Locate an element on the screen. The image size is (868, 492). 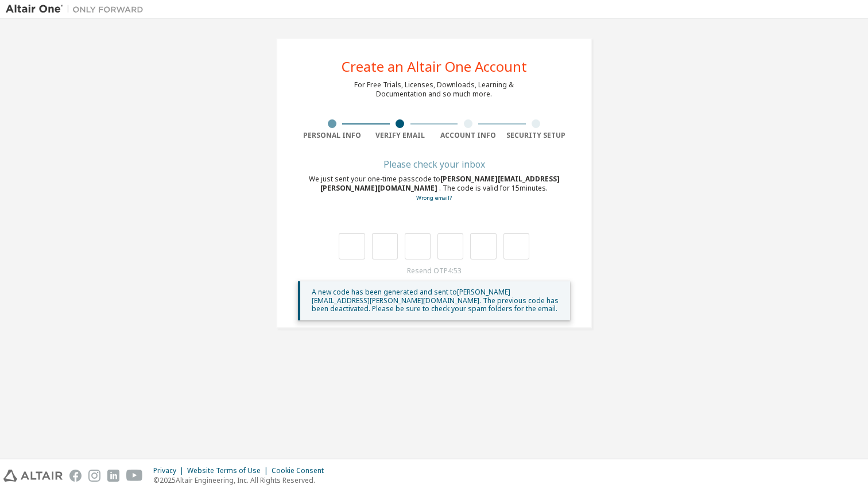
a: Go back to the registration form is located at coordinates (434, 198).